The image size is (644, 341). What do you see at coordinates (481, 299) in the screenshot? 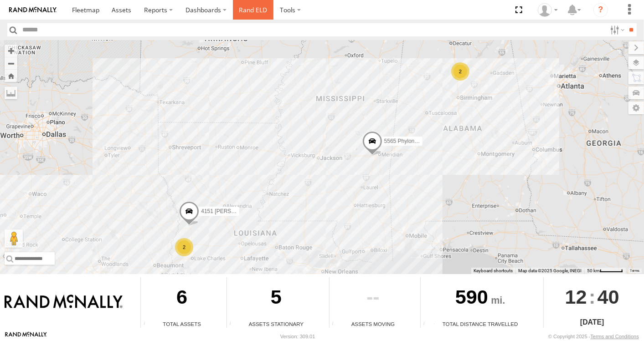
I see `div: 590` at bounding box center [481, 299].